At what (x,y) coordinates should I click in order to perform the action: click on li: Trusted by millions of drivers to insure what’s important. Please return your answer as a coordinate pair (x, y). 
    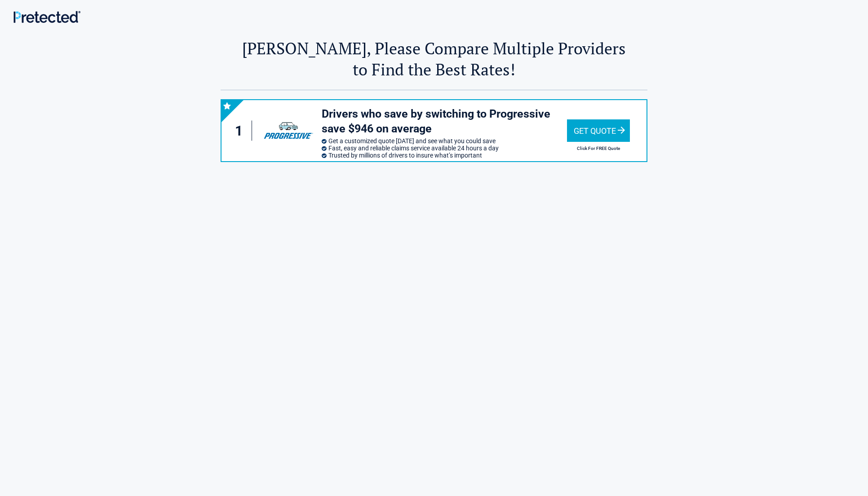
    Looking at the image, I should click on (444, 156).